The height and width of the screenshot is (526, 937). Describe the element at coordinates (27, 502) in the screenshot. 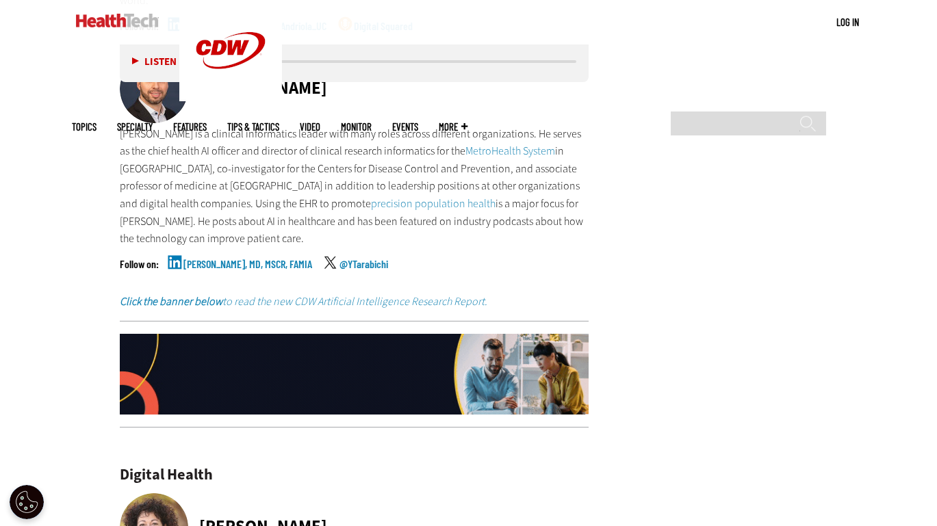

I see `div: Cookie Settings` at that location.